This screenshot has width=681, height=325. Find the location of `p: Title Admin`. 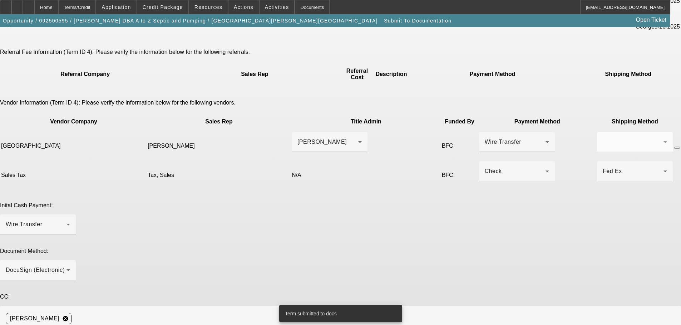

p: Title Admin is located at coordinates (366, 122).